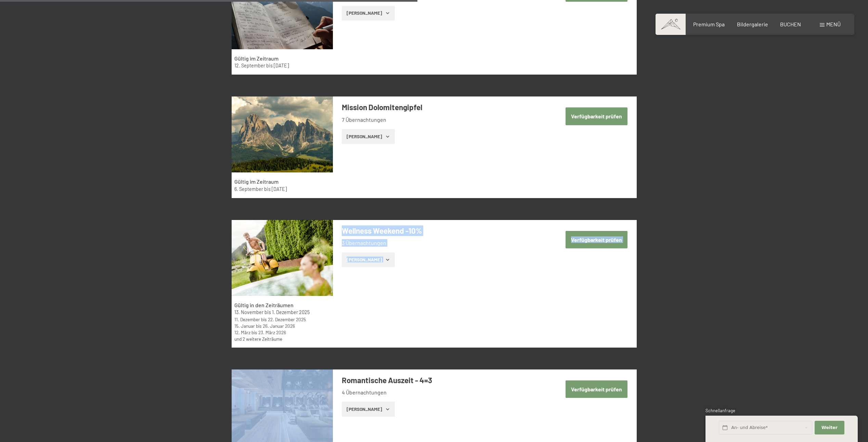  Describe the element at coordinates (259, 339) in the screenshot. I see `a: und 2 weitere Zeiträume` at that location.